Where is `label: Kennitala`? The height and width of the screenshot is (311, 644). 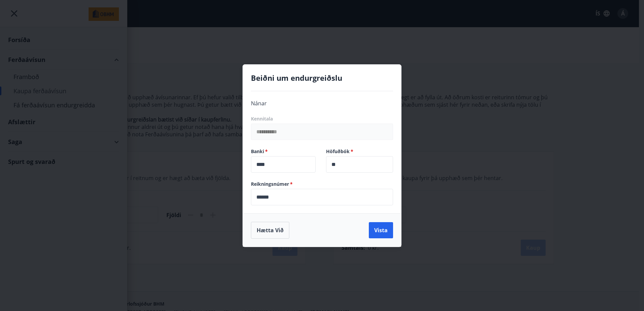 label: Kennitala is located at coordinates (322, 119).